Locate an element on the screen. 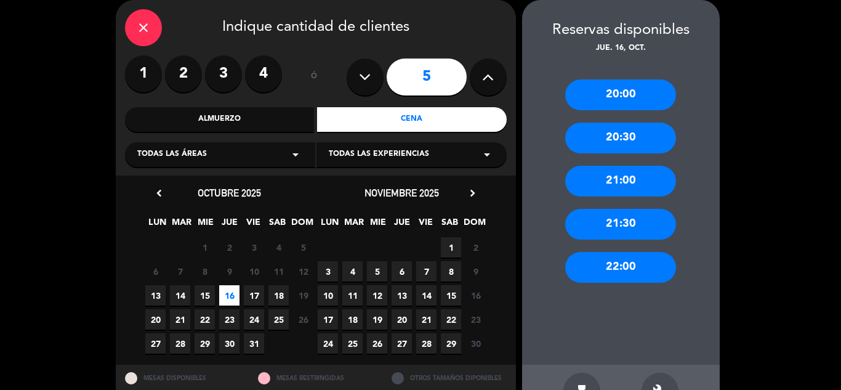  span: Todas las áreas is located at coordinates (172, 155).